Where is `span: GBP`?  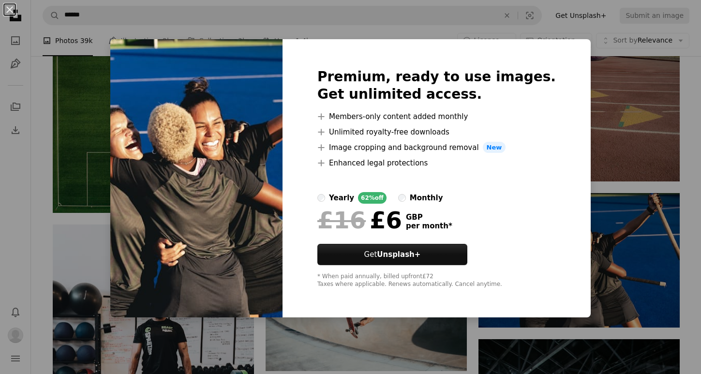 span: GBP is located at coordinates (429, 217).